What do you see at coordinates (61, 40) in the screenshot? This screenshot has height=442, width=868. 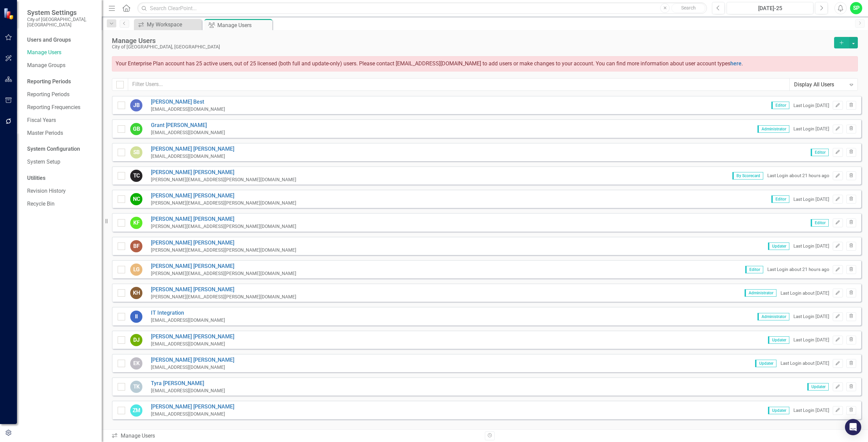 I see `div: Users and Groups` at bounding box center [61, 40].